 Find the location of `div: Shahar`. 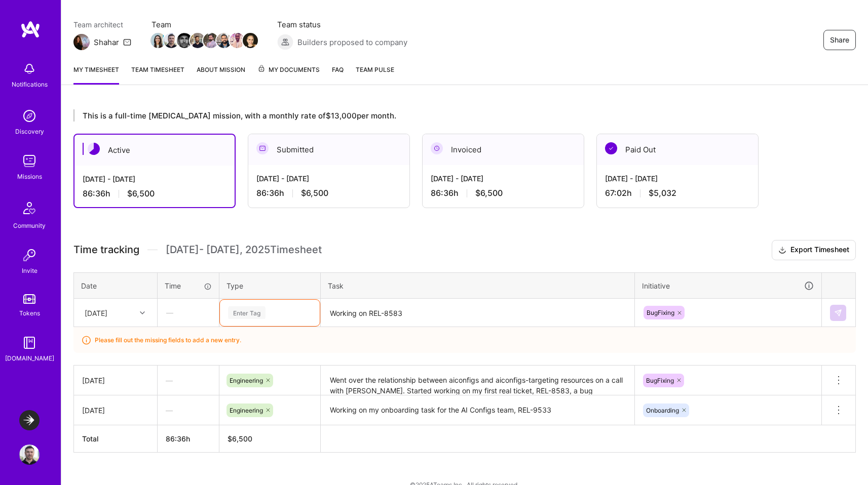

div: Shahar is located at coordinates (106, 42).